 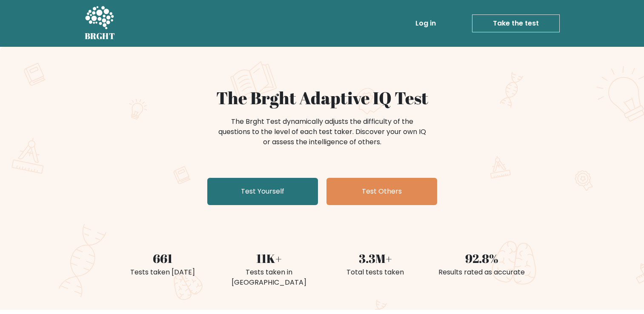 I want to click on div: 661, so click(x=162, y=258).